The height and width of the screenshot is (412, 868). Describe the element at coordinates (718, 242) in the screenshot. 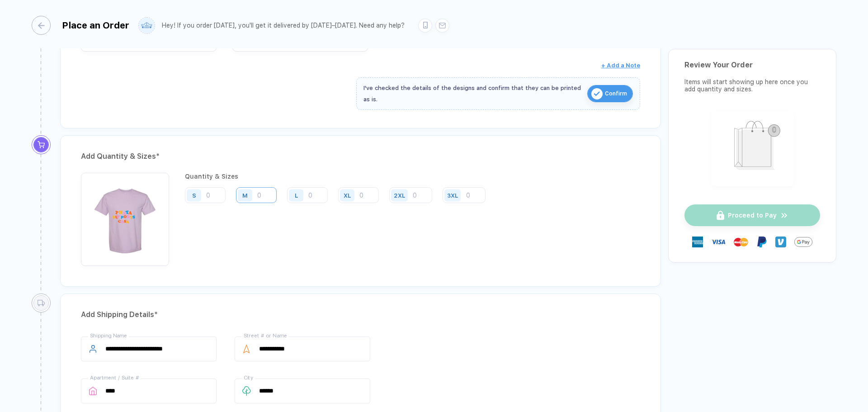

I see `img: visa` at that location.